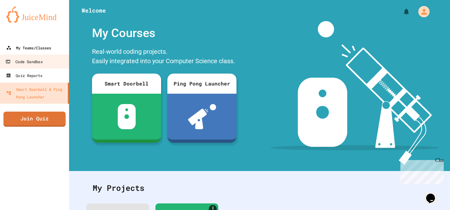  What do you see at coordinates (355, 93) in the screenshot?
I see `img: banner-image-my-projects.png` at bounding box center [355, 93].